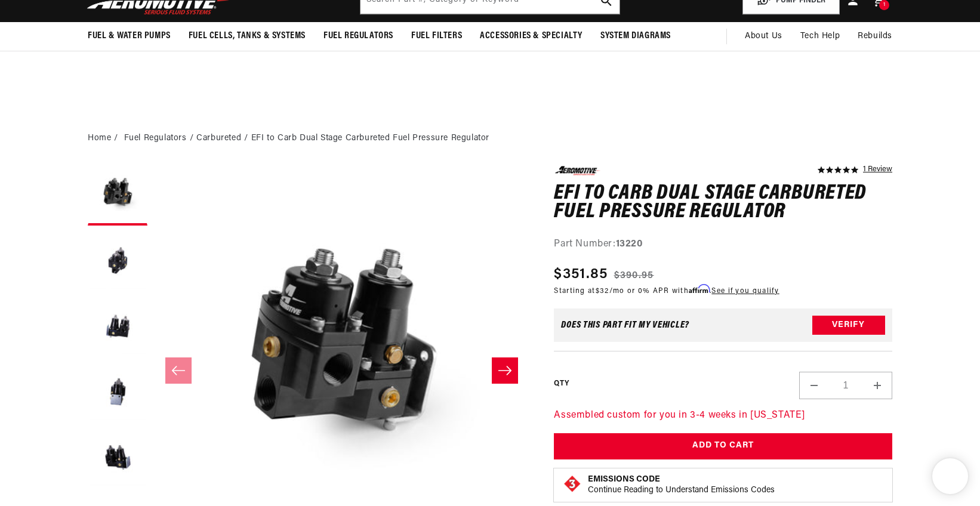  What do you see at coordinates (118, 261) in the screenshot?
I see `button: Load image 2 in gallery view` at bounding box center [118, 261].